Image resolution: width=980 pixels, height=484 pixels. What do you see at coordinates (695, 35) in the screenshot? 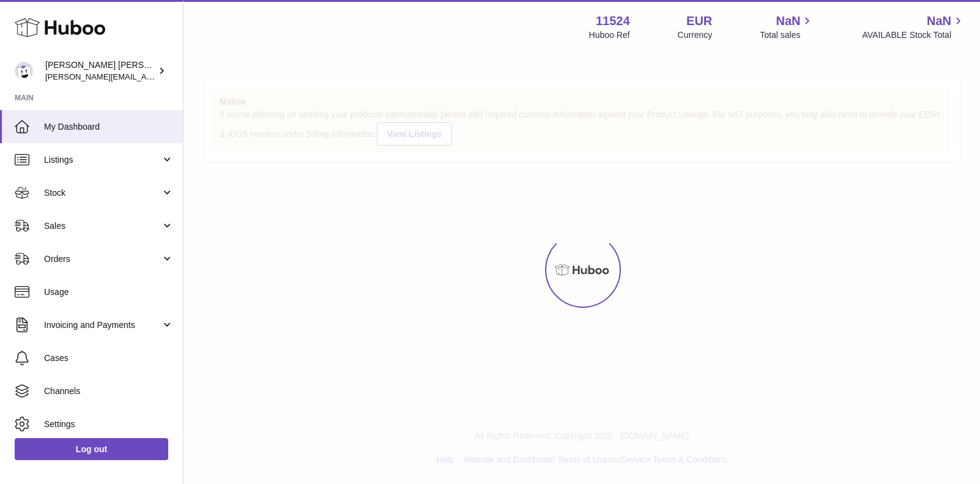
I see `div: Currency` at bounding box center [695, 35].